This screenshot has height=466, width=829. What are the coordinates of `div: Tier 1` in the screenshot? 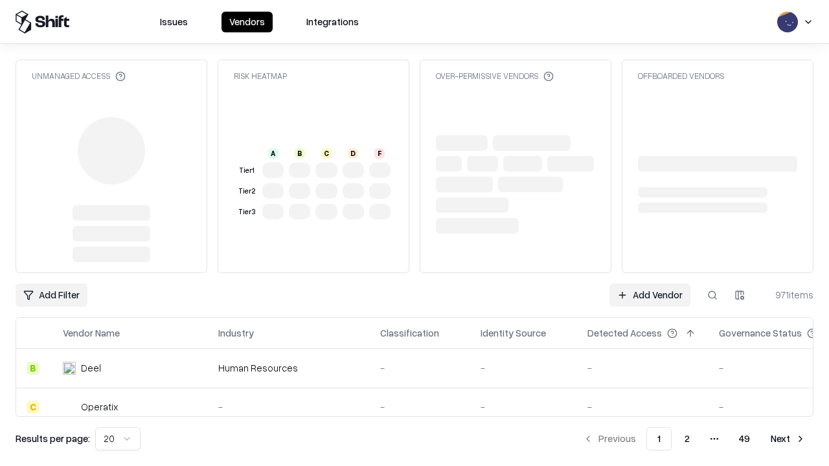 It's located at (247, 170).